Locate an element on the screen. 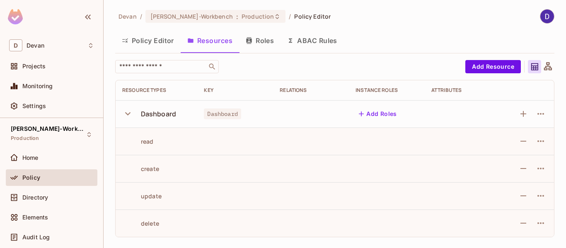 This screenshot has width=566, height=248. span: Policy Editor is located at coordinates (312, 16).